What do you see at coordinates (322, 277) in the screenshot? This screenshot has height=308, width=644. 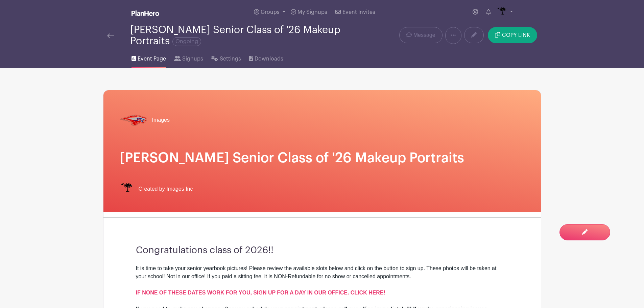 I see `div: It is time to take your senior yearbook pictures! Please review the available slots below and cli...` at bounding box center [322, 277].